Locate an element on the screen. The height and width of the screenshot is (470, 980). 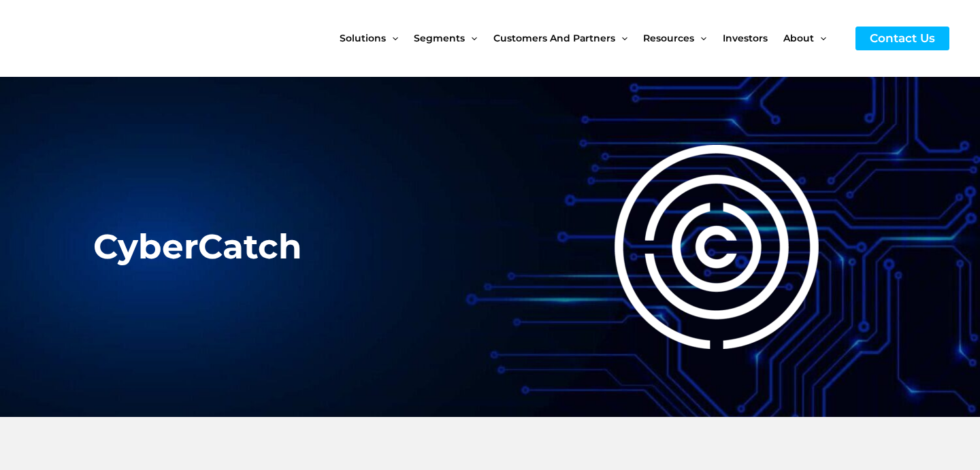
span: About is located at coordinates (798, 38).